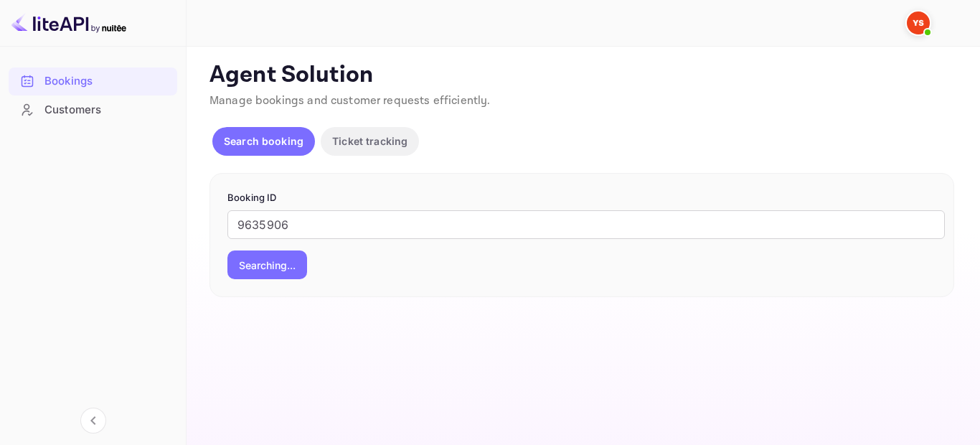  Describe the element at coordinates (350, 100) in the screenshot. I see `span: Manage bookings and customer requests efficiently.` at that location.